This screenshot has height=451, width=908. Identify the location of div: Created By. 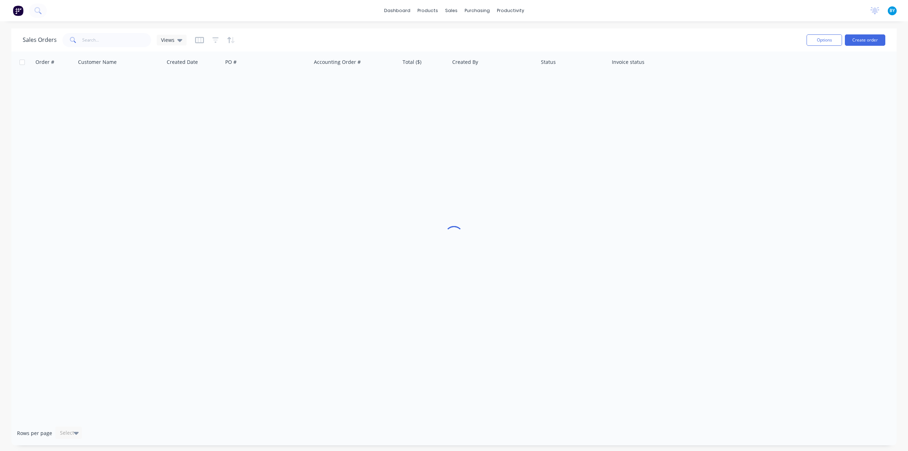
(465, 62).